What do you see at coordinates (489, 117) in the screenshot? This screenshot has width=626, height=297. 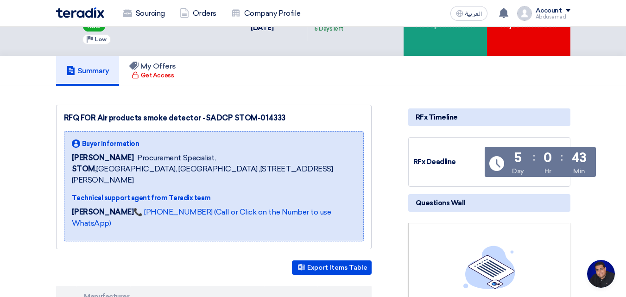 I see `div: RFx Timeline` at bounding box center [489, 117].